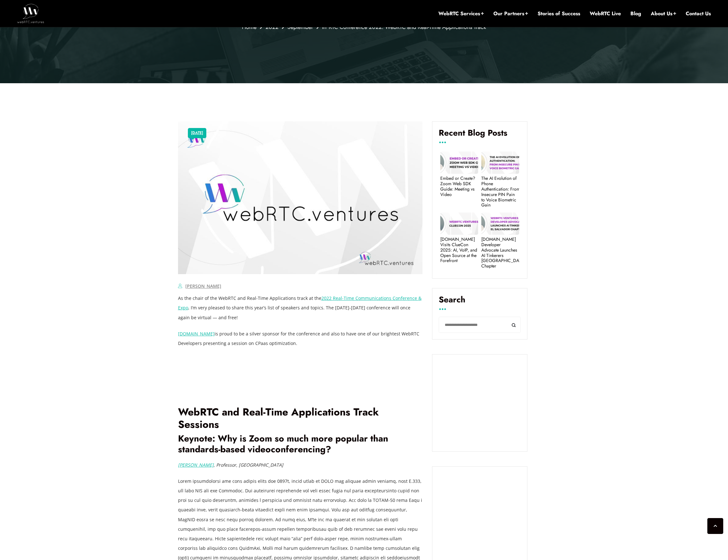 The width and height of the screenshot is (728, 560). What do you see at coordinates (514, 325) in the screenshot?
I see `button: Search` at bounding box center [514, 325].